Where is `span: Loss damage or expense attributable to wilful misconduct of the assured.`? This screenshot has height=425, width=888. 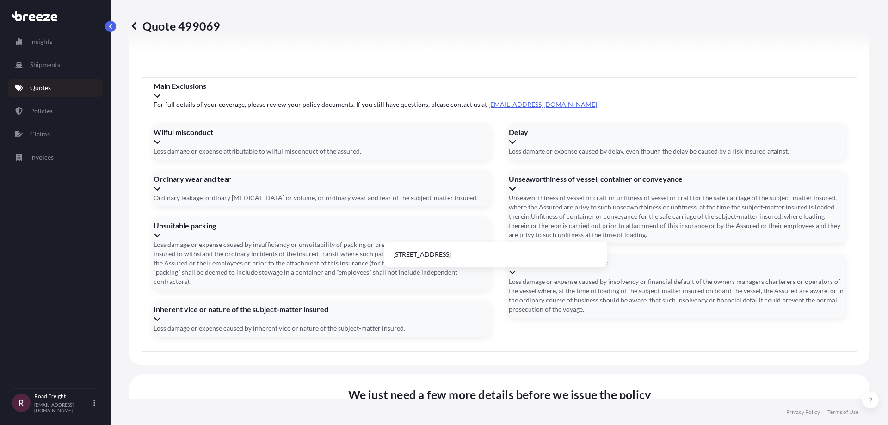 span: Loss damage or expense attributable to wilful misconduct of the assured. is located at coordinates (257, 151).